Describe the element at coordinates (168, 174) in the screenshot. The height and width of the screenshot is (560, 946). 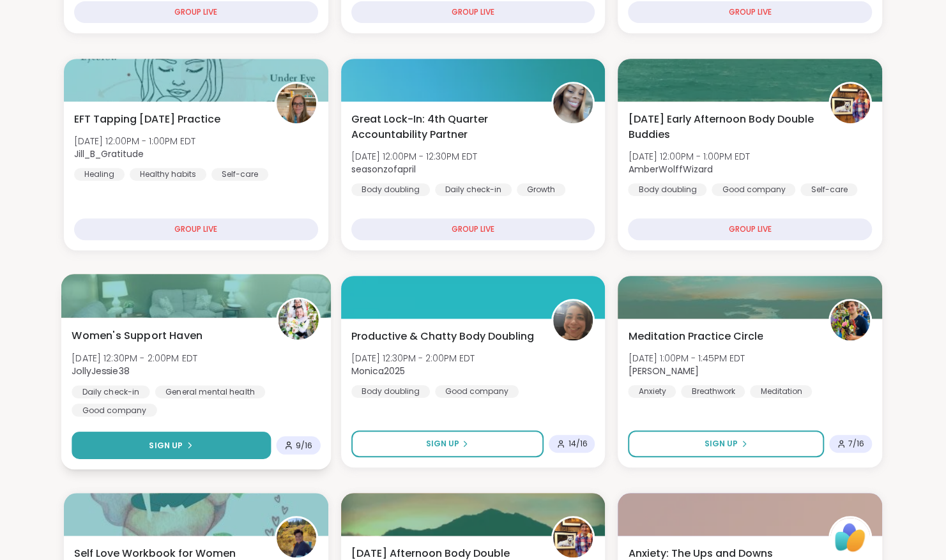
I see `div: Healthy habits` at that location.